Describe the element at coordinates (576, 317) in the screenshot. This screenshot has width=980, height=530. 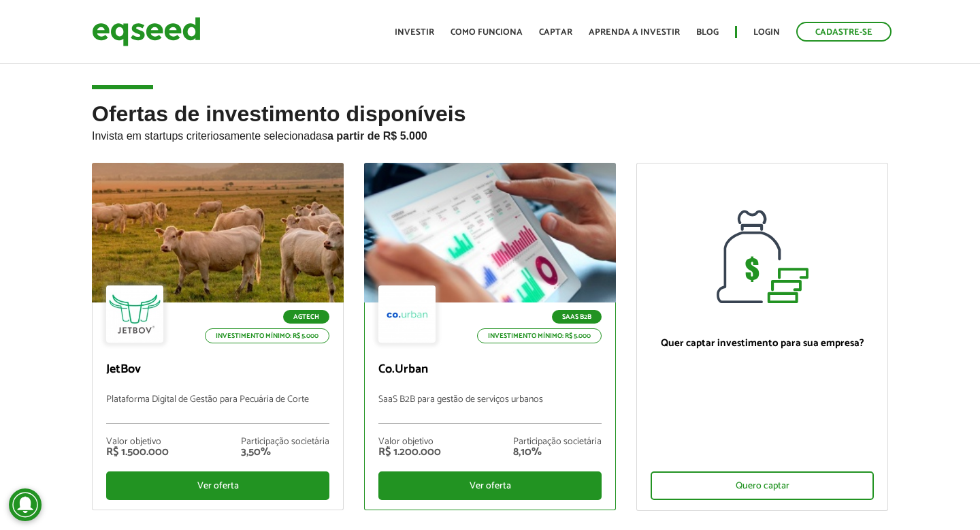
I see `p: SaaS B2B` at that location.